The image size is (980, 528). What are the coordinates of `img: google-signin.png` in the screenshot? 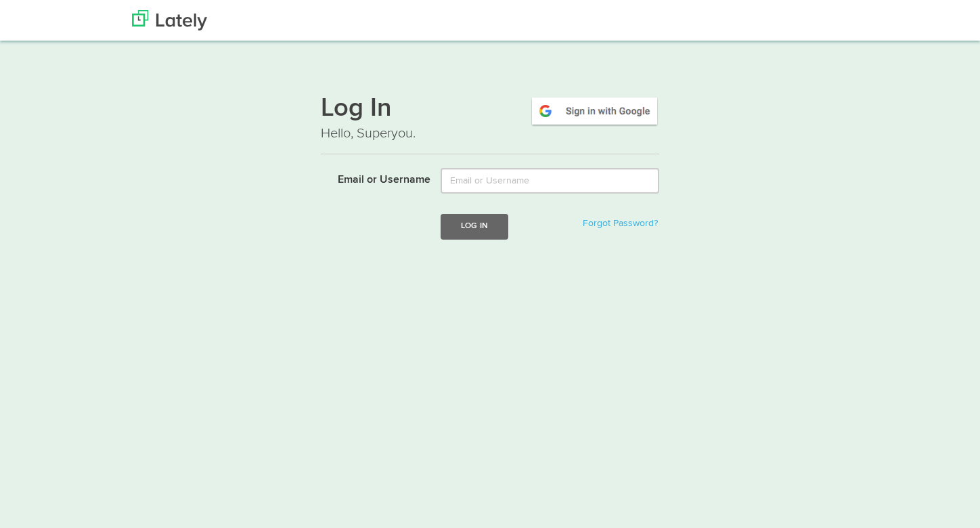 It's located at (595, 111).